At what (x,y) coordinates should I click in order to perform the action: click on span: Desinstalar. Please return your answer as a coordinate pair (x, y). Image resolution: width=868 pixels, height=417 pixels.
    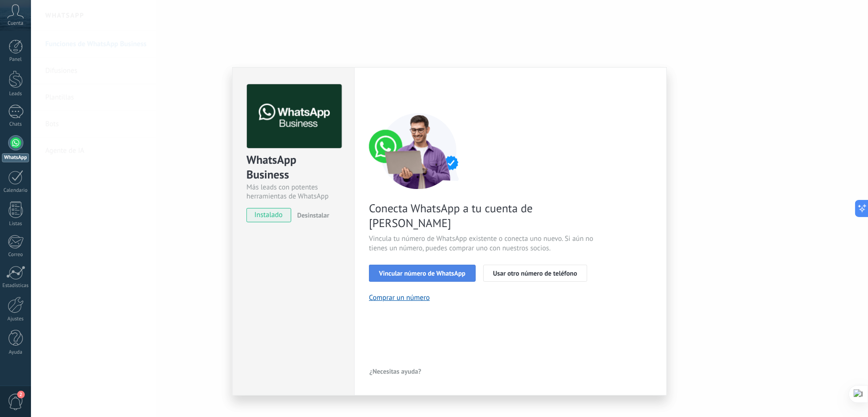
    Looking at the image, I should click on (313, 215).